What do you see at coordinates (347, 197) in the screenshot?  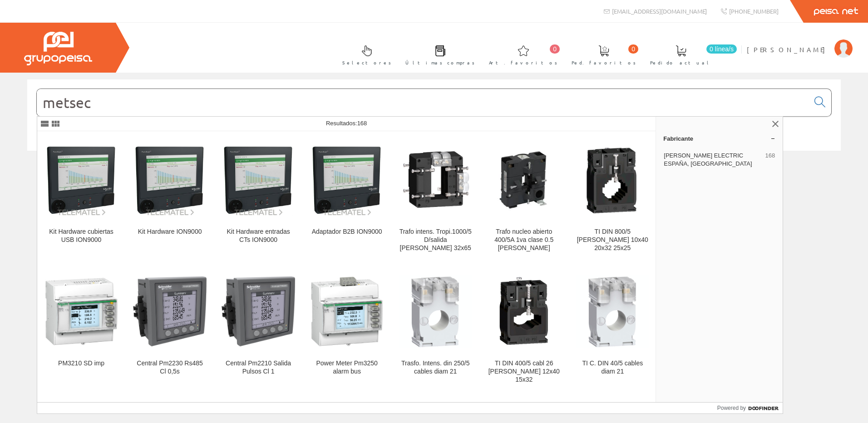 I see `a: Adaptador B2B ION9000 Adaptador B2B ION9000` at bounding box center [347, 197].